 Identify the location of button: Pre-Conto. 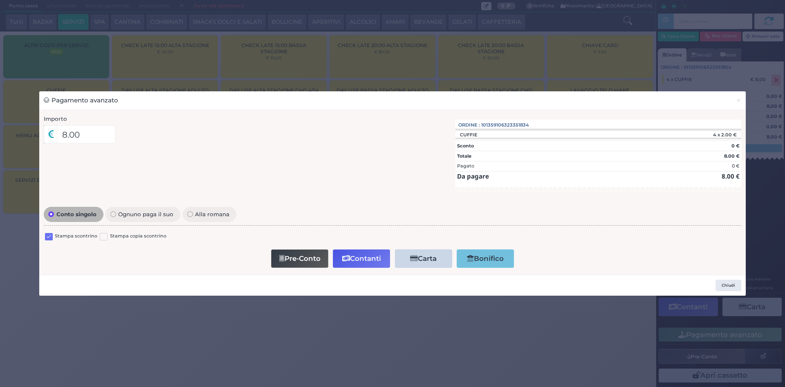
(300, 258).